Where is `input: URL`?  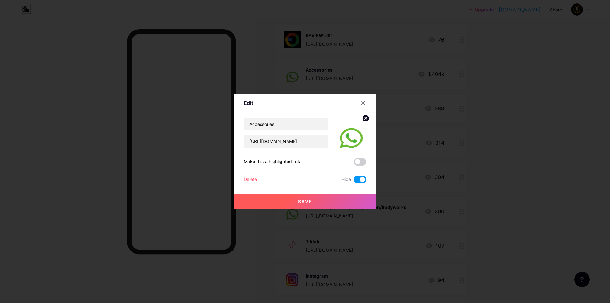
input: URL is located at coordinates (286, 141).